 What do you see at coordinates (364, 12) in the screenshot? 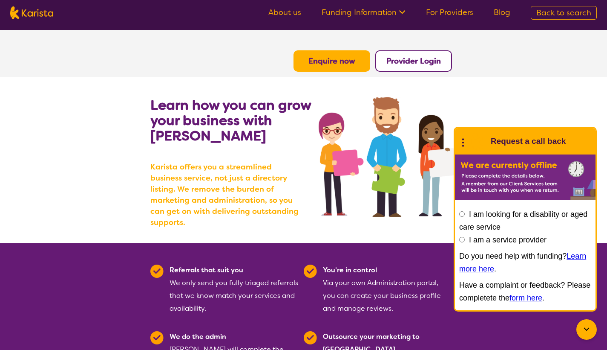
I see `a: Funding Information` at bounding box center [364, 12].